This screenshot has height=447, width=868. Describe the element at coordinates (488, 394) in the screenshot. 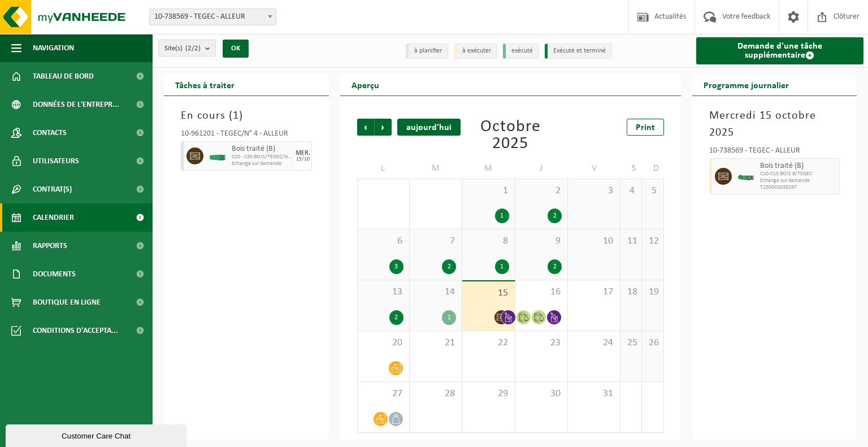

I see `span: 29` at that location.